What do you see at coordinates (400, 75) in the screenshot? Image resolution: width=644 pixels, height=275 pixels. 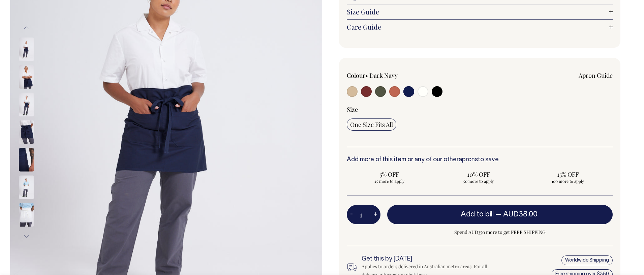 I see `div: Colour` at bounding box center [400, 75].